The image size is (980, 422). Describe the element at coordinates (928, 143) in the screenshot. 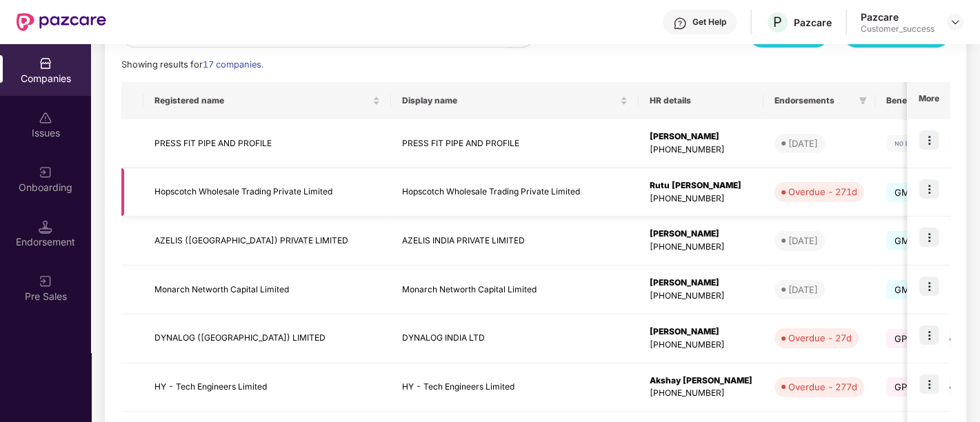

I see `img: svg+xml;base64,PHN2ZyB4bWxucz0iaHR0cDovL3d3dy53My5vcmcvMjAwMC9zdmciIHdpZHRoPSIxMjIiIGhlaWdodD0iMj...` at that location.